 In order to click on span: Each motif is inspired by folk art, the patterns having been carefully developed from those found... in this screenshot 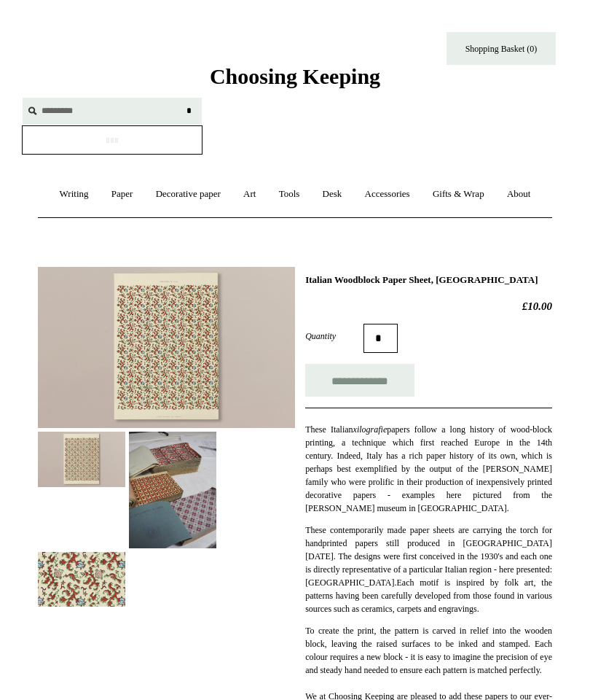, I will do `click(429, 596)`.